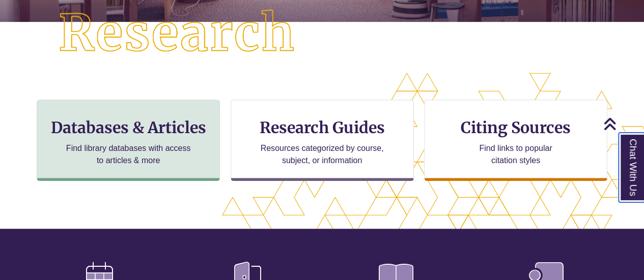 The image size is (644, 280). What do you see at coordinates (322, 128) in the screenshot?
I see `h3: Research Guides` at bounding box center [322, 128].